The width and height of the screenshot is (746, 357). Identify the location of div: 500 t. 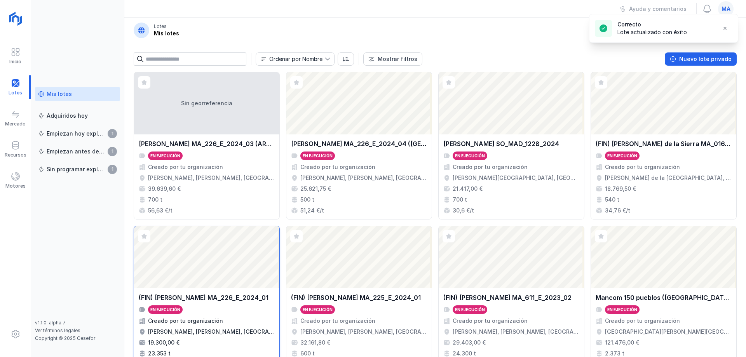
(307, 200).